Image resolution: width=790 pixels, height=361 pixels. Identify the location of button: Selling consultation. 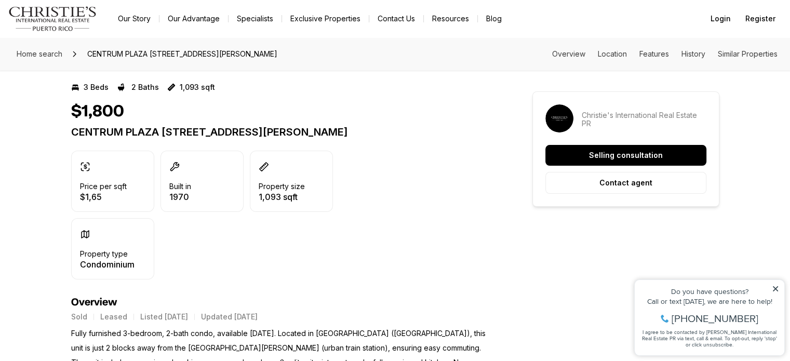
(626, 155).